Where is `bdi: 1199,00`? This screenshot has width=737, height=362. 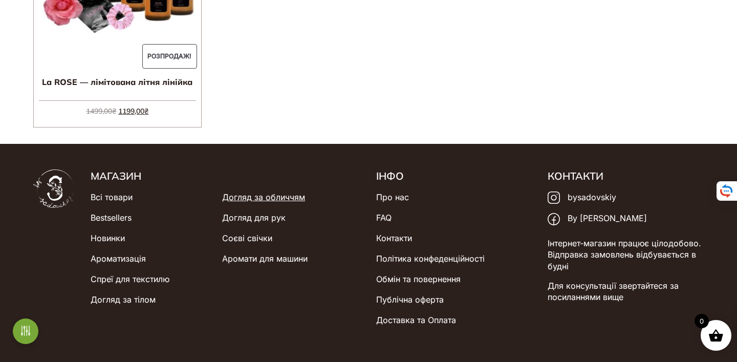
bdi: 1199,00 is located at coordinates (133, 111).